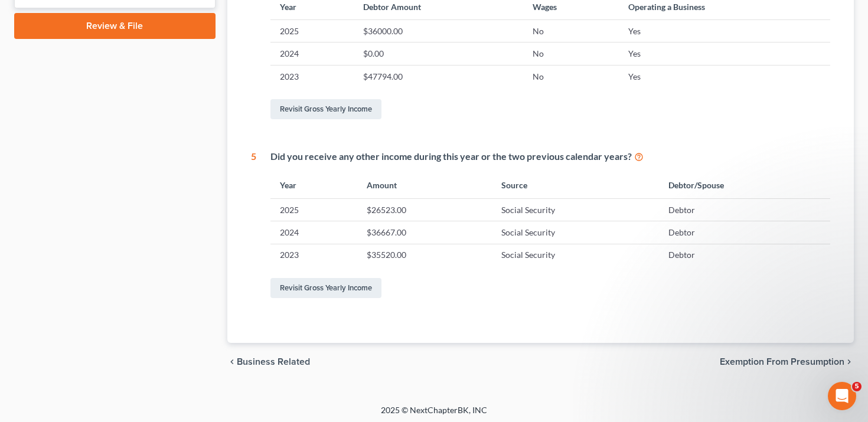 Image resolution: width=868 pixels, height=422 pixels. What do you see at coordinates (424, 255) in the screenshot?
I see `td: $35520.00` at bounding box center [424, 255].